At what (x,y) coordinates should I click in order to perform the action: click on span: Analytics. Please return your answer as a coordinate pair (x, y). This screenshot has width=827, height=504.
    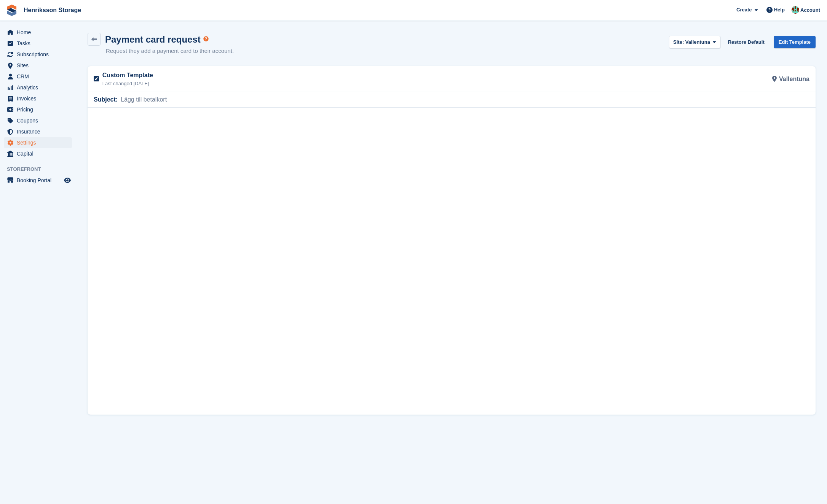
    Looking at the image, I should click on (40, 87).